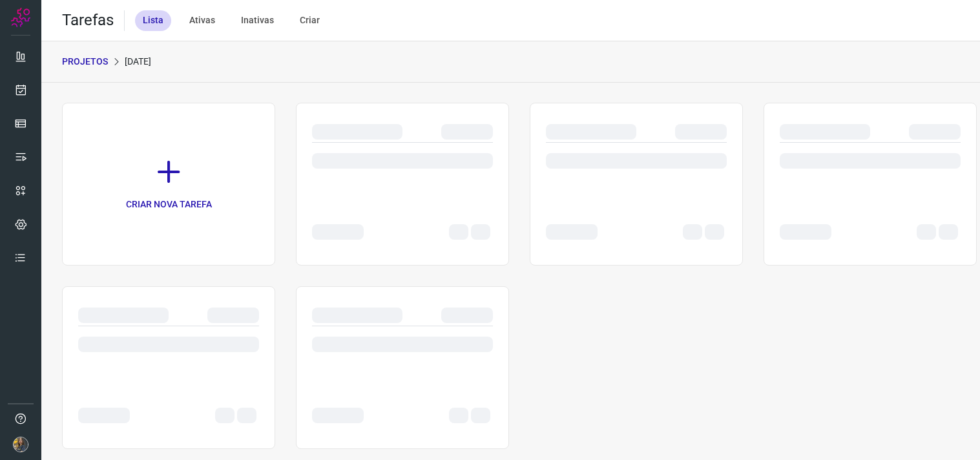 The width and height of the screenshot is (980, 460). What do you see at coordinates (20, 18) in the screenshot?
I see `img: Logo` at bounding box center [20, 18].